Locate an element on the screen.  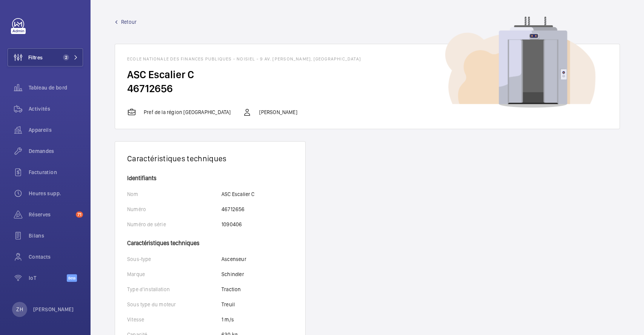
p: Sous-type is located at coordinates (174, 259).